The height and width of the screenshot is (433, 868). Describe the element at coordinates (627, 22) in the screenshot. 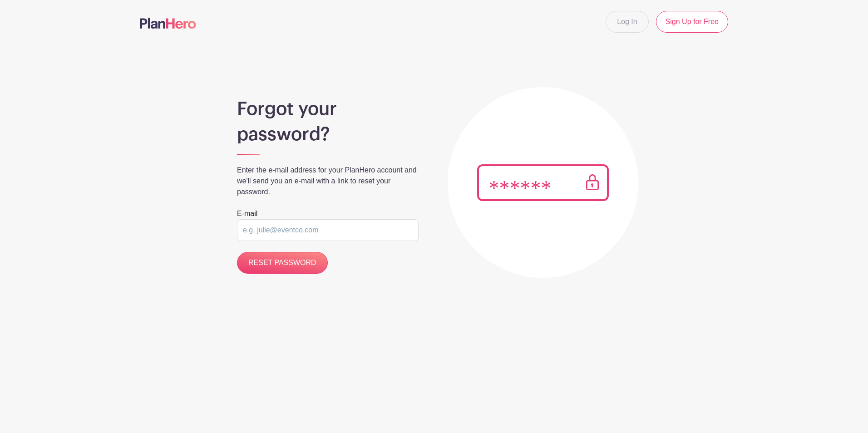

I see `a: Log In` at that location.